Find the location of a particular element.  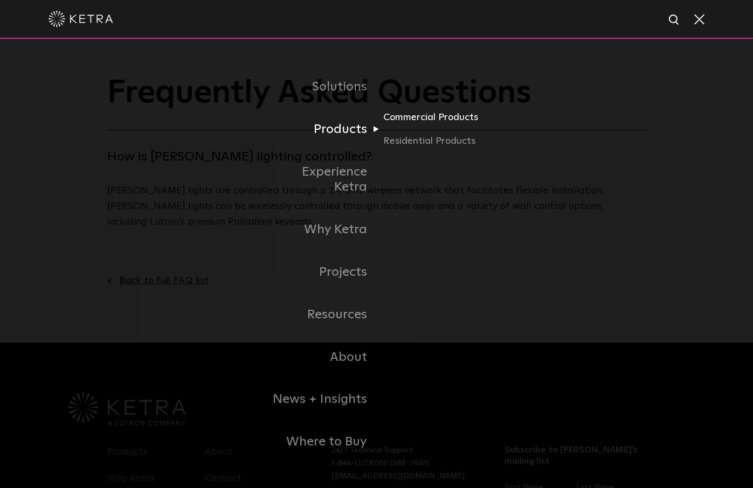

a: Commercial Products is located at coordinates (435, 122).